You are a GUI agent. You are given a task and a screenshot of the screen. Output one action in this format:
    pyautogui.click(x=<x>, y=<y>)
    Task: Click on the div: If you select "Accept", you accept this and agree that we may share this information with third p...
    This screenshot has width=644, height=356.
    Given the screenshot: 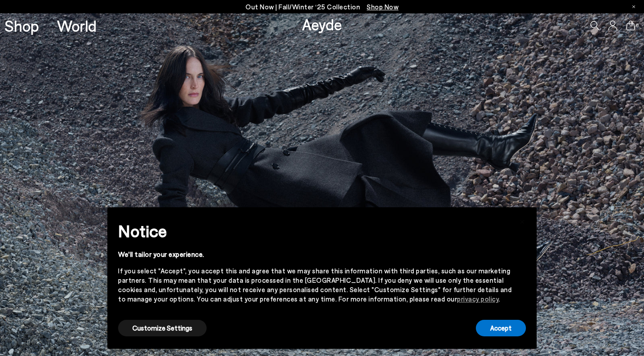 What is the action you would take?
    pyautogui.click(x=315, y=286)
    